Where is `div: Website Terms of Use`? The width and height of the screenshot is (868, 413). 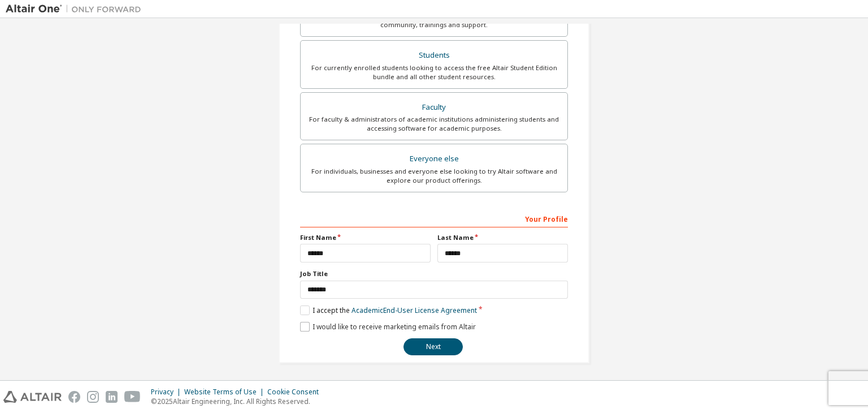
div: Website Terms of Use is located at coordinates (225, 392).